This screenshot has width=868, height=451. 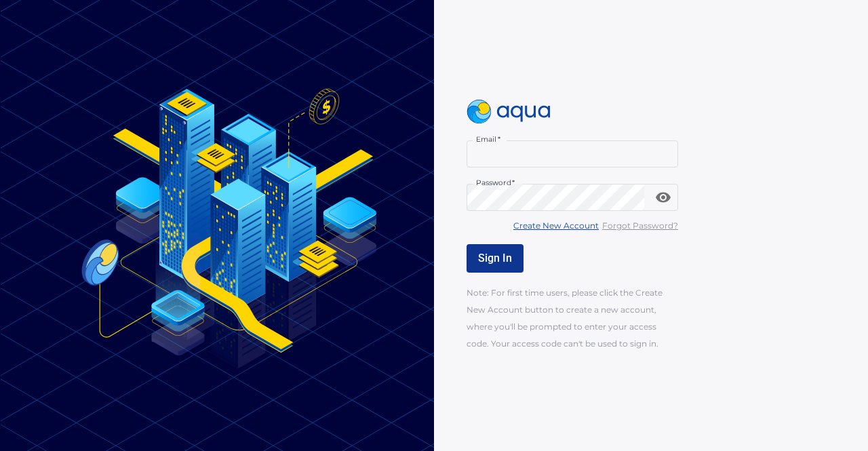 What do you see at coordinates (495, 183) in the screenshot?
I see `label: Password` at bounding box center [495, 183].